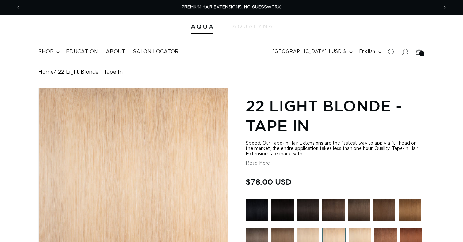 The height and width of the screenshot is (242, 463). Describe the element at coordinates (308, 212) in the screenshot. I see `a: 1B Soft Black - Tape In` at that location.